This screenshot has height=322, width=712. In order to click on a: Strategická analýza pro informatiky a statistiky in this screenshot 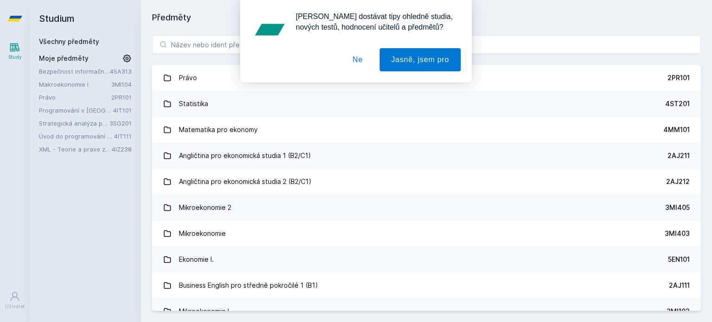, I will do `click(74, 123)`.